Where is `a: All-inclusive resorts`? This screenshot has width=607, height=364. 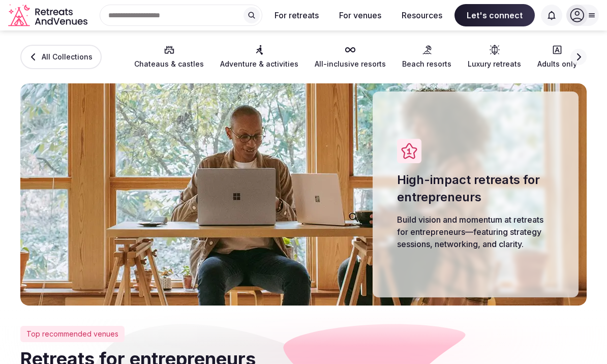 a: All-inclusive resorts is located at coordinates (351, 57).